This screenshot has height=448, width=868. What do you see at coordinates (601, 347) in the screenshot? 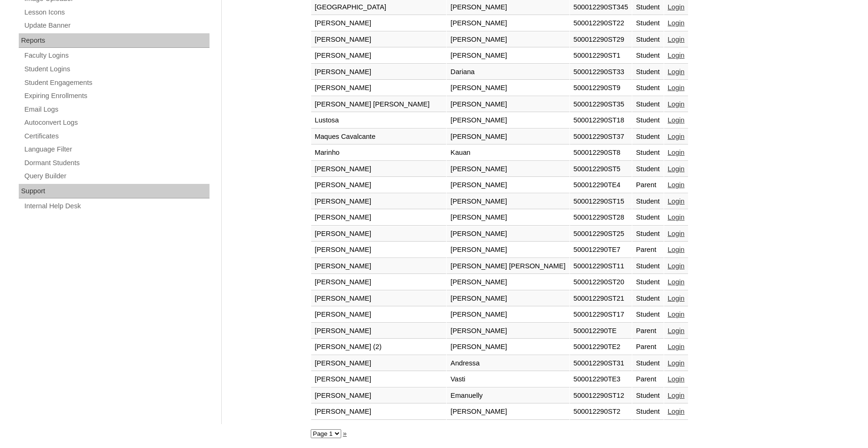
I see `td: 500012290TE2` at bounding box center [601, 347].